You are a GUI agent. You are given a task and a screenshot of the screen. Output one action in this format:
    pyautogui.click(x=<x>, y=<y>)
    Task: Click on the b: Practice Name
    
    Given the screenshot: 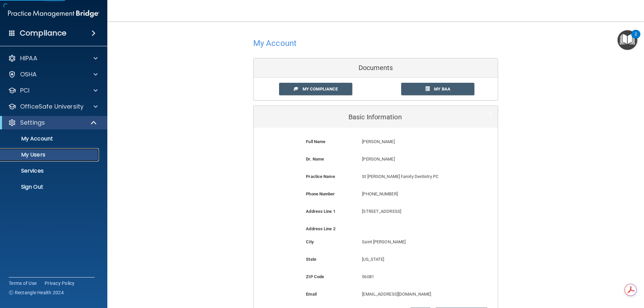 What is the action you would take?
    pyautogui.click(x=320, y=176)
    